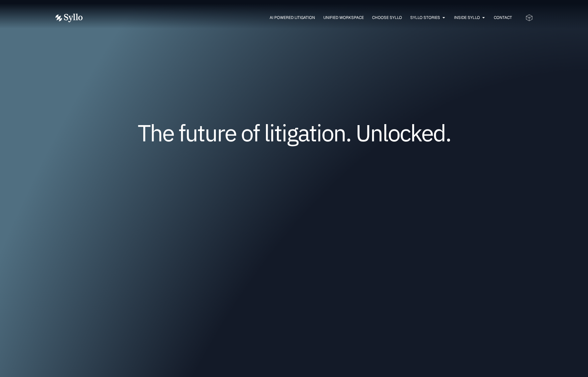  What do you see at coordinates (425, 18) in the screenshot?
I see `a: Syllo Stories` at bounding box center [425, 18].